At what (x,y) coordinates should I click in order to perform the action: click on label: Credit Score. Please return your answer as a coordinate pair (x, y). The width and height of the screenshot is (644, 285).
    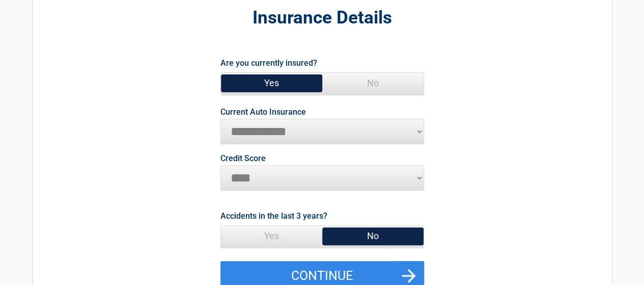
    Looking at the image, I should click on (243, 159).